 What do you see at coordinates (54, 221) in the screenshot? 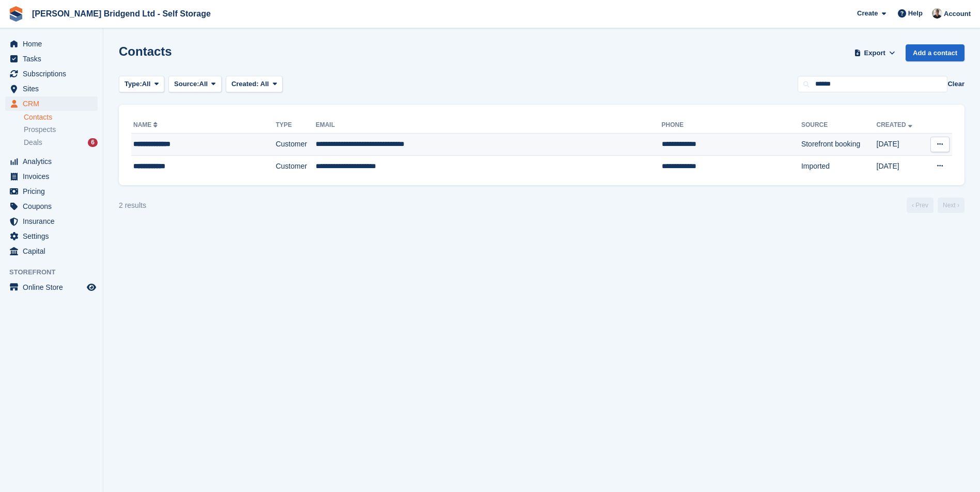
I see `span: Insurance` at bounding box center [54, 221].